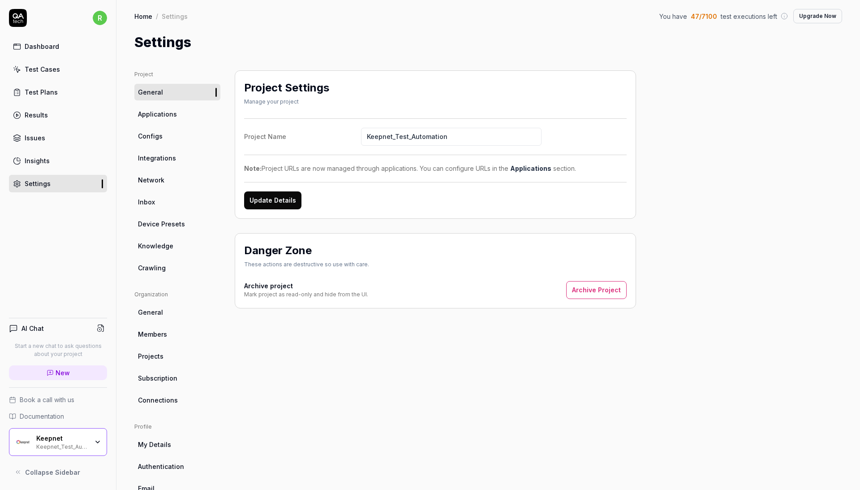  Describe the element at coordinates (62, 446) in the screenshot. I see `div: Keepnet_Test_Automation` at that location.